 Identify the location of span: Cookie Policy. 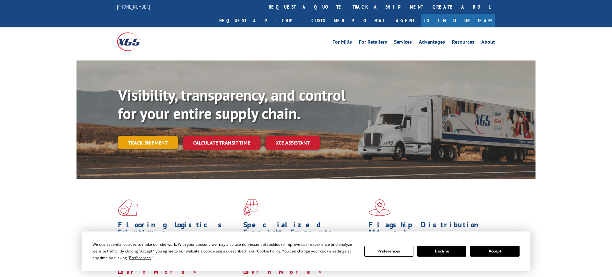
(268, 251).